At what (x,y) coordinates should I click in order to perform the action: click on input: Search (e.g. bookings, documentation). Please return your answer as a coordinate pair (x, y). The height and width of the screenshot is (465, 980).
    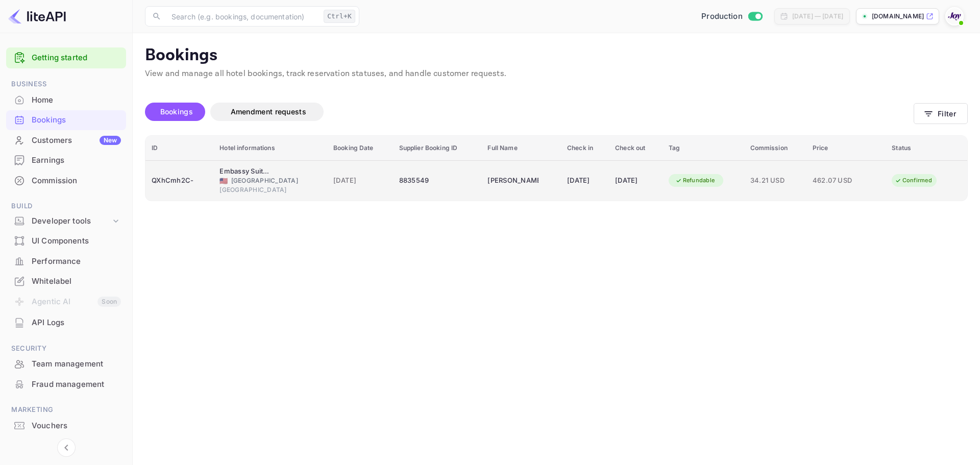
    Looking at the image, I should click on (242, 16).